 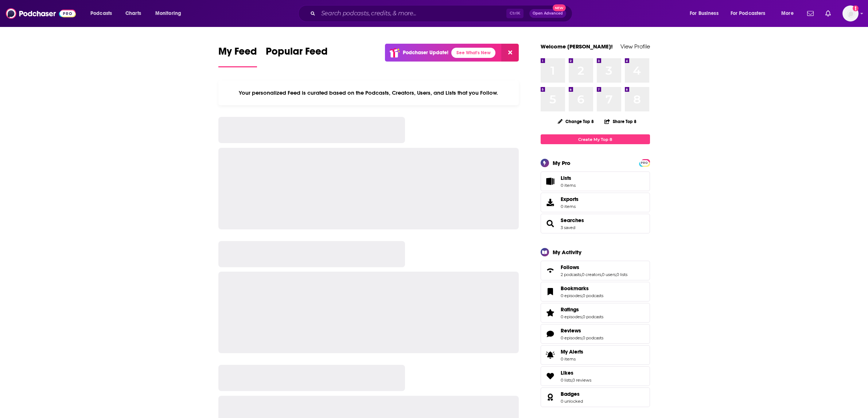 What do you see at coordinates (609, 274) in the screenshot?
I see `a: 0 users` at bounding box center [609, 274].